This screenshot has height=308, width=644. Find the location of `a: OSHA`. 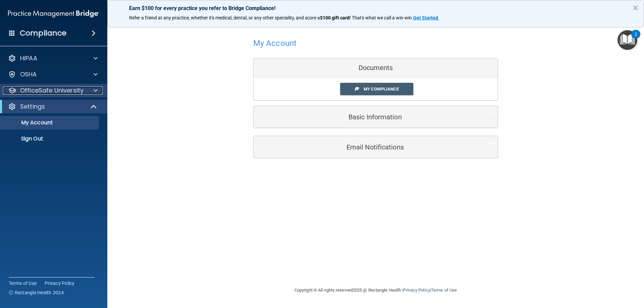

a: OSHA is located at coordinates (52, 74).